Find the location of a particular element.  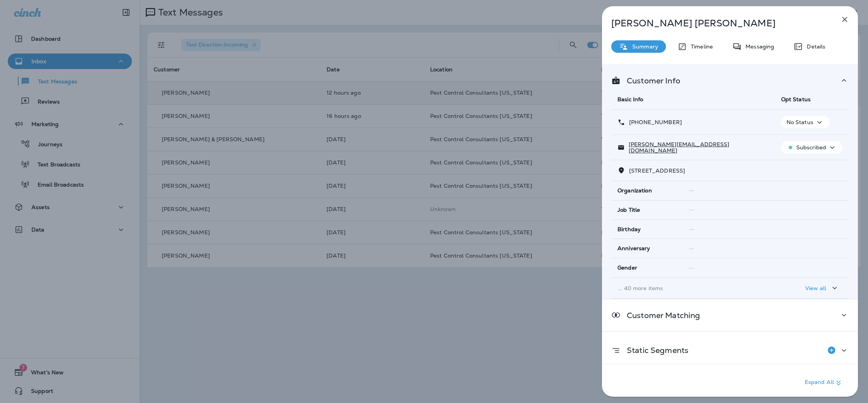

p: Static Segments is located at coordinates (654, 350).